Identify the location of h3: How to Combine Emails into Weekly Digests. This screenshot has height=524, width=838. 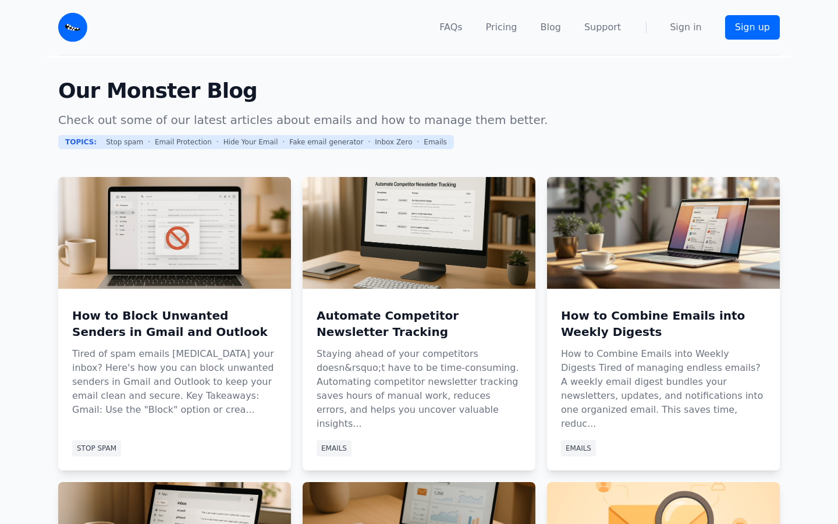
(664, 324).